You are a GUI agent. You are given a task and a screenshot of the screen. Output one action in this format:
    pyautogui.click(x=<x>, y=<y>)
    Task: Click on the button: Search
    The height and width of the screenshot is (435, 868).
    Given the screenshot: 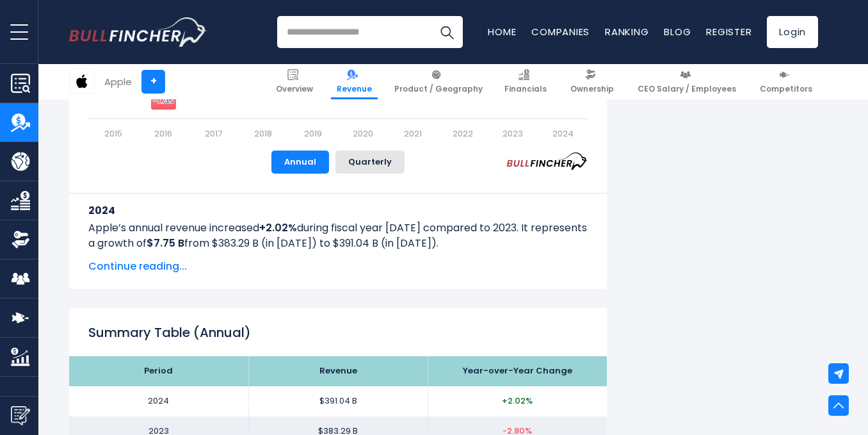 What is the action you would take?
    pyautogui.click(x=447, y=32)
    